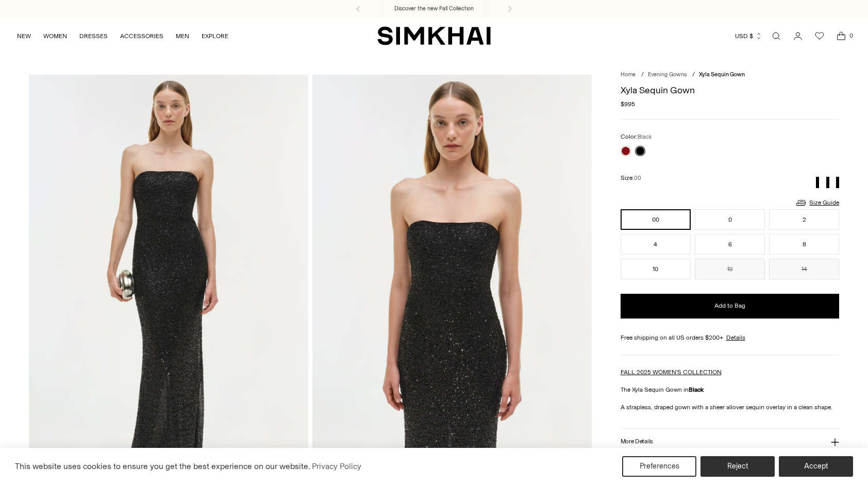 This screenshot has width=868, height=485. Describe the element at coordinates (628, 74) in the screenshot. I see `a: Home` at that location.